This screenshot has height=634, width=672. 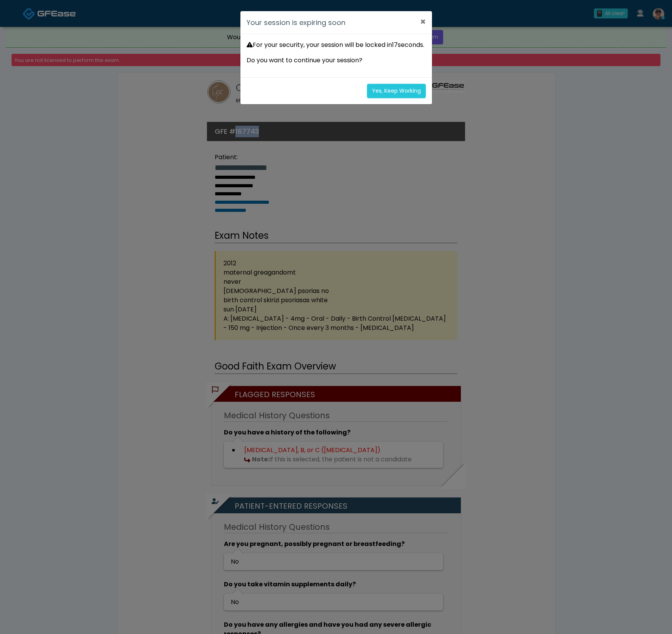 What do you see at coordinates (396, 90) in the screenshot?
I see `button: Yes, Keep Working` at bounding box center [396, 90].